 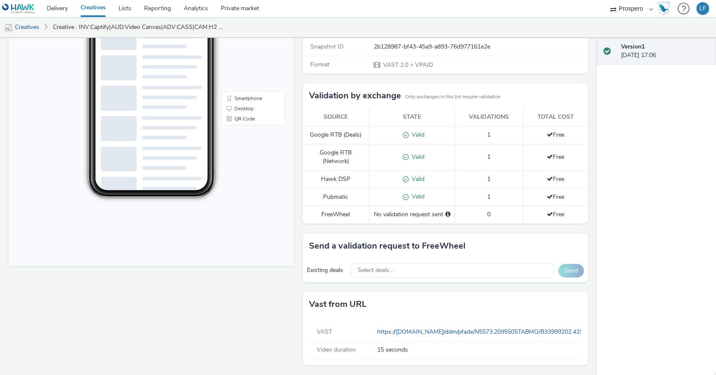 What do you see at coordinates (336, 215) in the screenshot?
I see `td: FreeWheel` at bounding box center [336, 215].